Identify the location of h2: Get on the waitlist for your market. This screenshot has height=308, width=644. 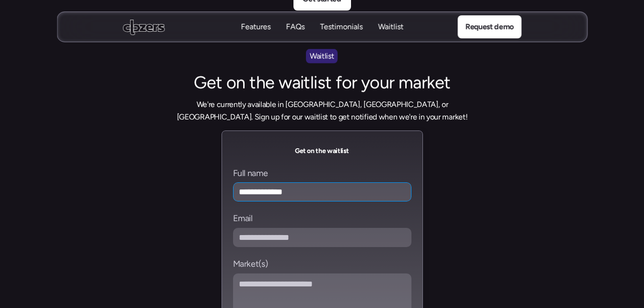
(323, 83).